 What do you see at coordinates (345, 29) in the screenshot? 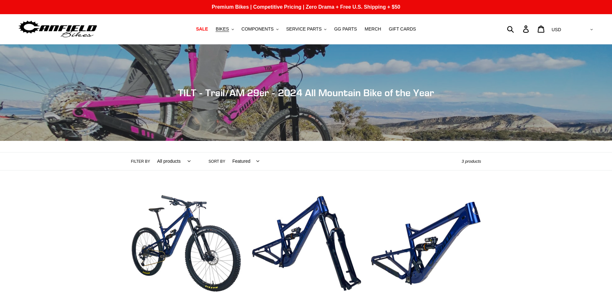
I see `span: GG PARTS` at bounding box center [345, 29].